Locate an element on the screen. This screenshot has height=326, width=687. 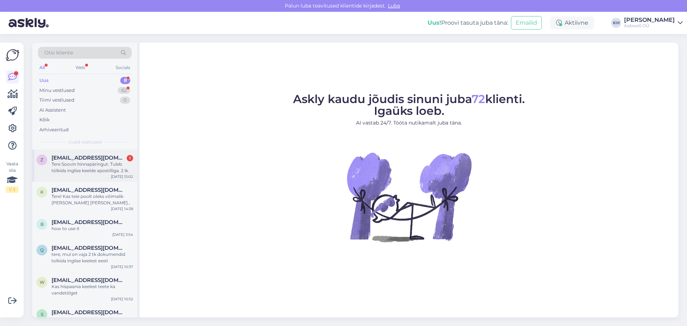
div: AI Assistent is located at coordinates (53, 110).